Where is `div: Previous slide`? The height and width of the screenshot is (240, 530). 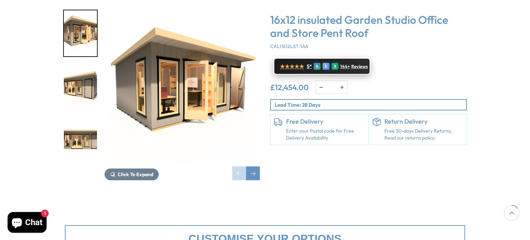
div: Previous slide is located at coordinates (239, 173).